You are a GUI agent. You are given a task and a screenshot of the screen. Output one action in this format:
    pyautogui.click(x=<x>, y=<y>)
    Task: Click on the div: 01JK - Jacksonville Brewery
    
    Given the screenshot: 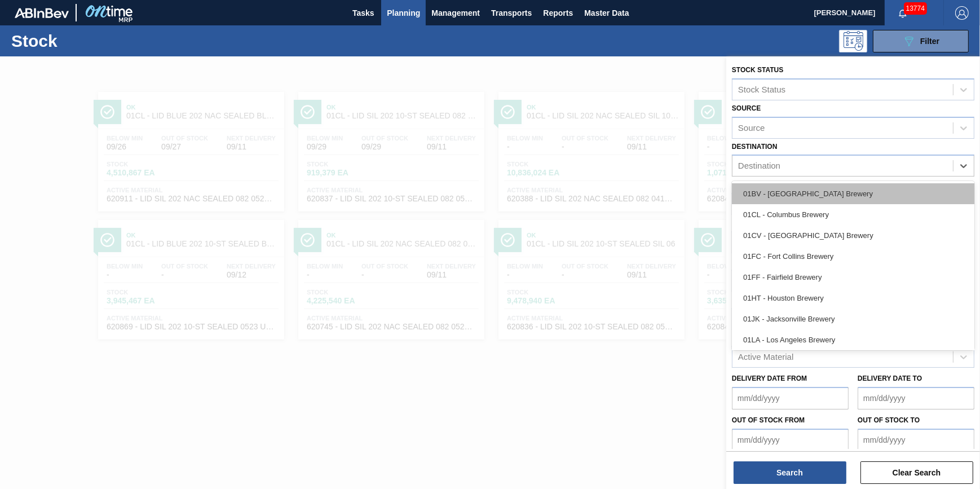 What is the action you would take?
    pyautogui.click(x=853, y=319)
    